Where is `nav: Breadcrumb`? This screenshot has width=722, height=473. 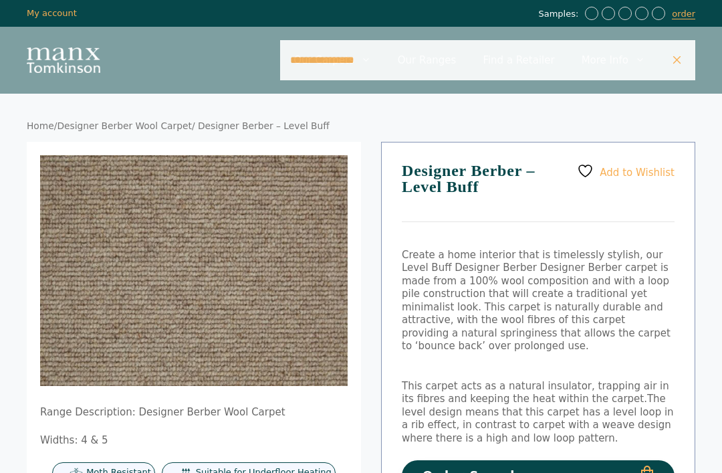
nav: Breadcrumb is located at coordinates (361, 126).